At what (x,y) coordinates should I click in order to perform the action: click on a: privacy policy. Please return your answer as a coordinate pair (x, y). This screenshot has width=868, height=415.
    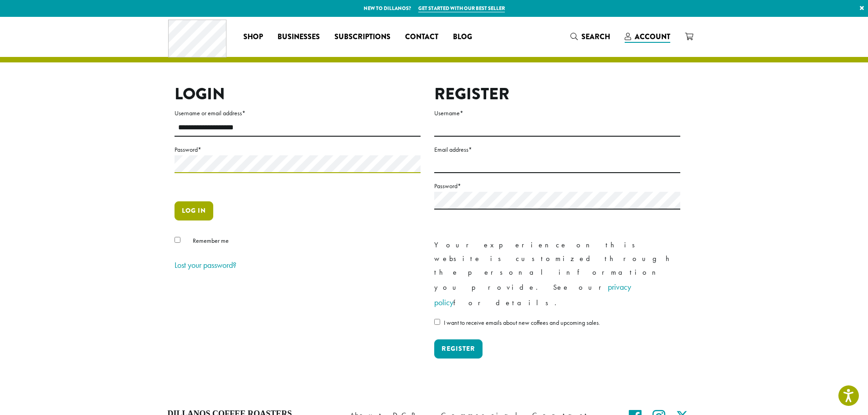
    Looking at the image, I should click on (532, 294).